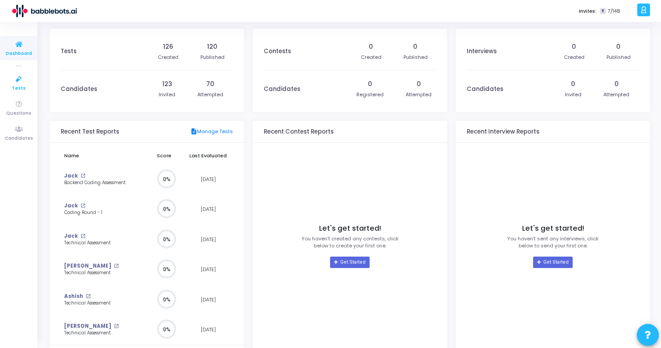  What do you see at coordinates (603, 11) in the screenshot?
I see `span: T` at bounding box center [603, 11].